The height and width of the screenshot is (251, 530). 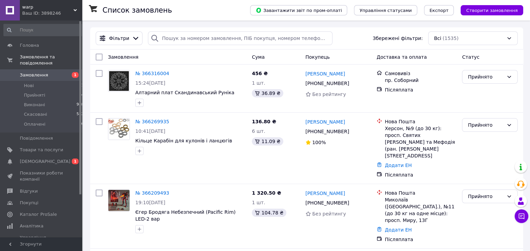 I want to click on a: Алтарний плат Скандинавський Руніка, so click(x=185, y=93).